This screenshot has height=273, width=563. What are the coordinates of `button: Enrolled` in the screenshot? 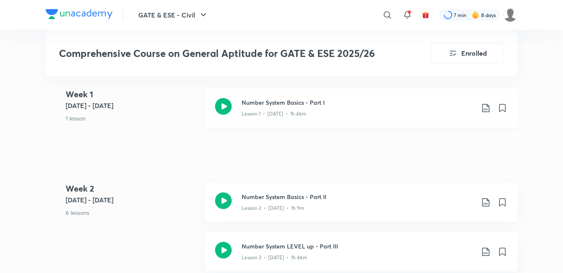 It's located at (468, 53).